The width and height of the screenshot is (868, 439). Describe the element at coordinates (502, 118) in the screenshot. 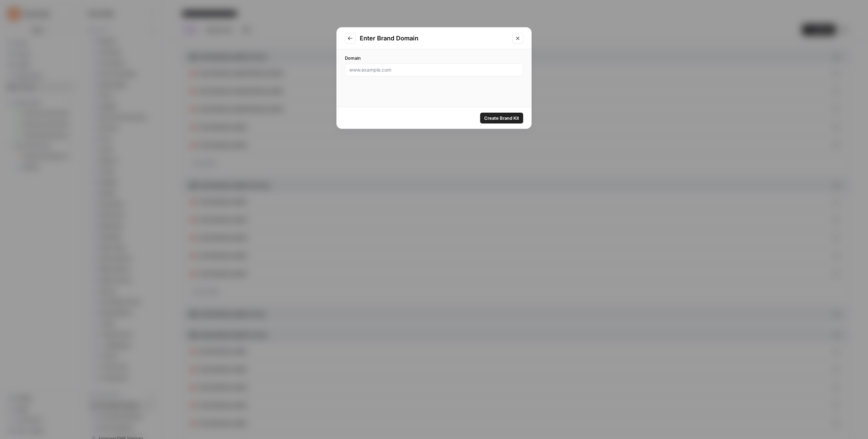

I see `button: Create Brand Kit` at that location.